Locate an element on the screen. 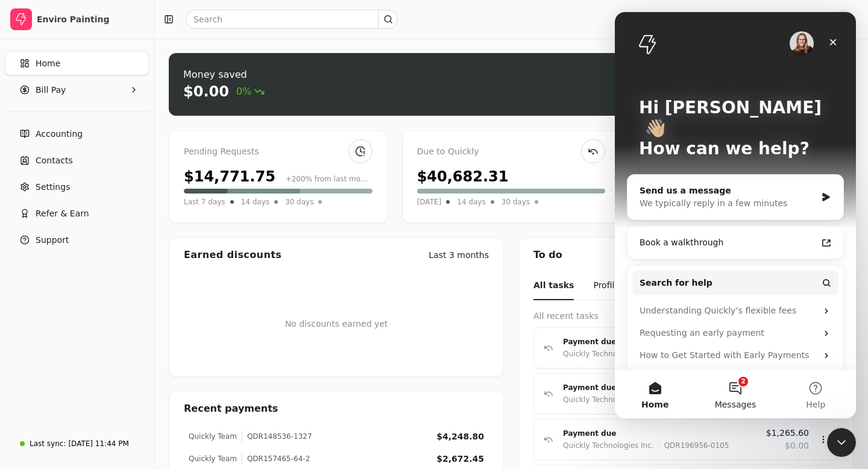 Image resolution: width=868 pixels, height=469 pixels. div: Send us a messageWe typically reply in a few minutes is located at coordinates (120, 185).